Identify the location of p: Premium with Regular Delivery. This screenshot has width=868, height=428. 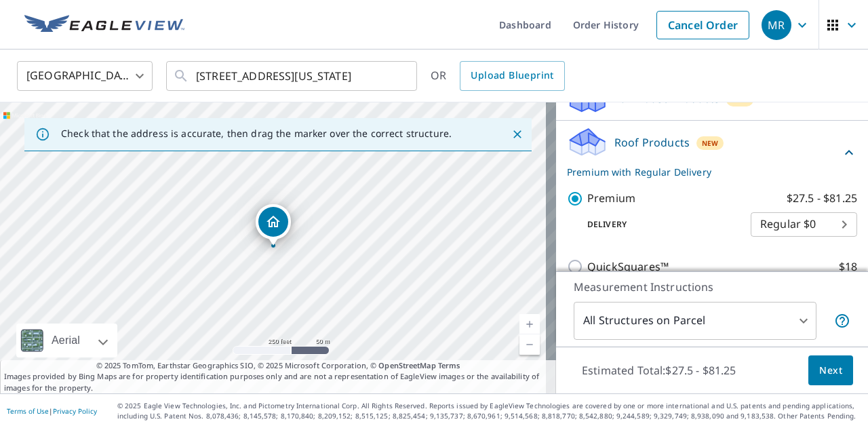
(704, 172).